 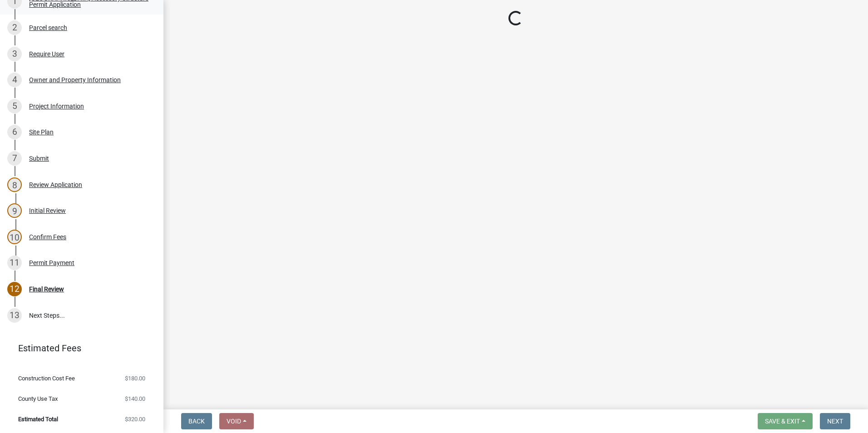 I want to click on span: $180.00, so click(x=135, y=378).